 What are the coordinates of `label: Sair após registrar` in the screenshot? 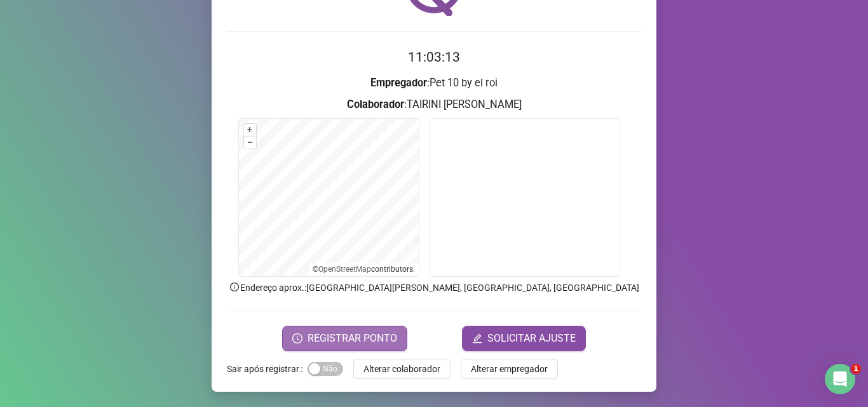 It's located at (267, 369).